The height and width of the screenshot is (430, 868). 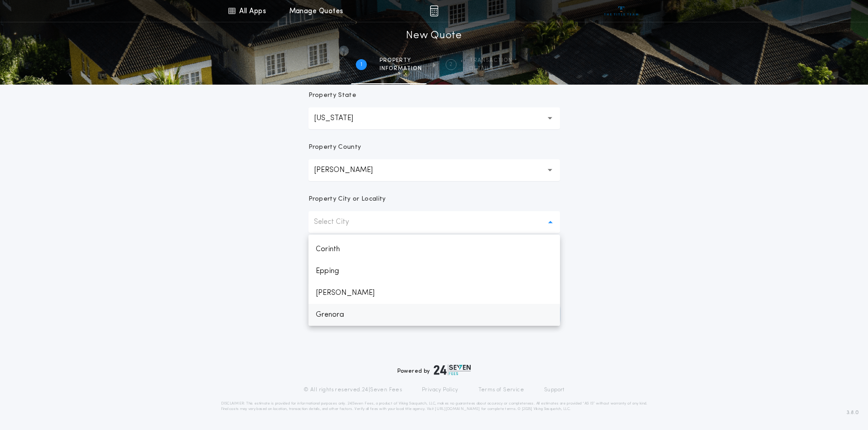 I want to click on span: 3.8.0, so click(x=852, y=413).